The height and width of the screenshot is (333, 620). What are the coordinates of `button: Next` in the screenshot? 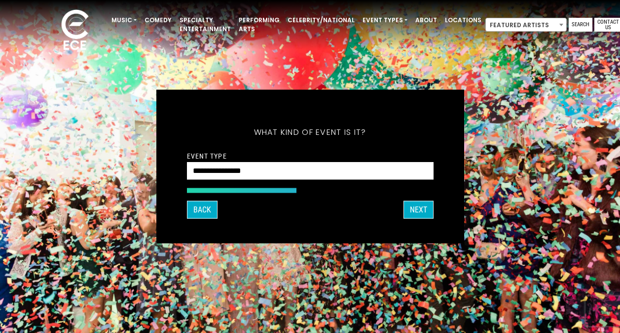 It's located at (418, 210).